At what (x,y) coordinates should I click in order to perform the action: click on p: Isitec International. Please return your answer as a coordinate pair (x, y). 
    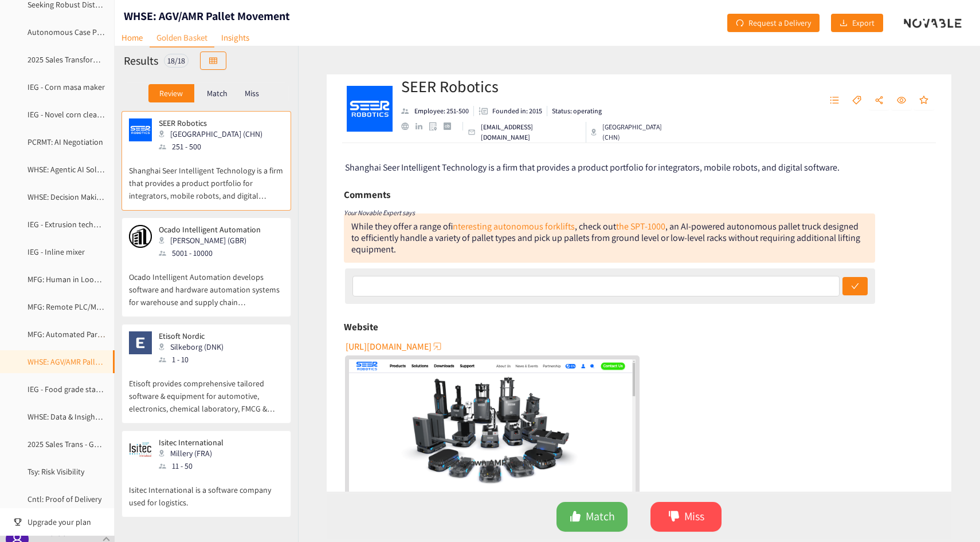
    Looking at the image, I should click on (190, 443).